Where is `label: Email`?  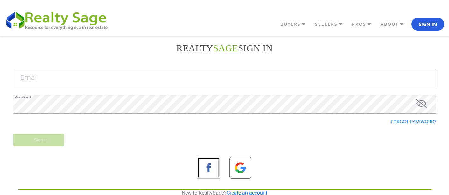 label: Email is located at coordinates (29, 77).